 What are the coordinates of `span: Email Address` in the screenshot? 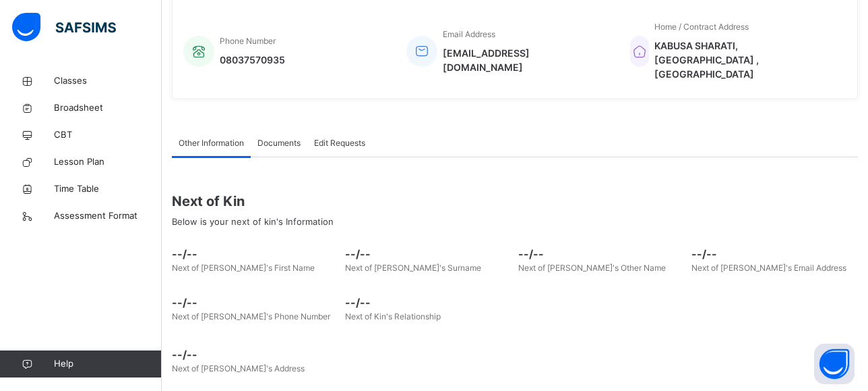 It's located at (469, 34).